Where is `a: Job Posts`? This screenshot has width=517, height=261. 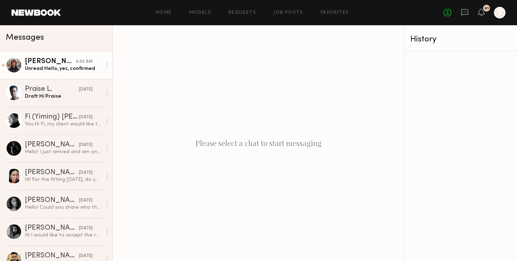 a: Job Posts is located at coordinates (288, 13).